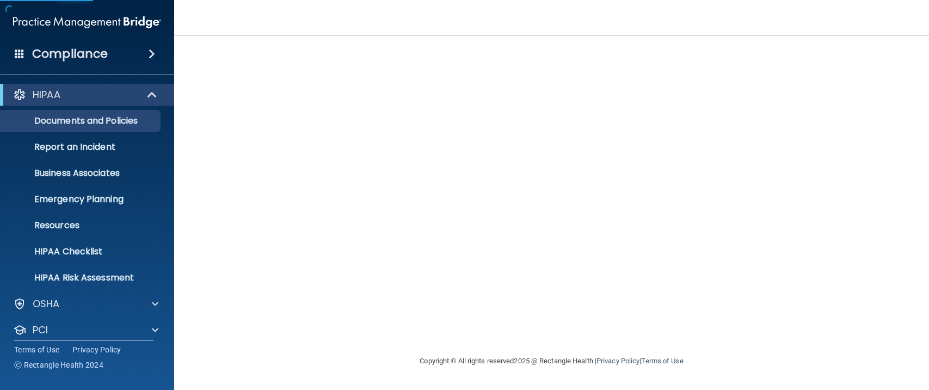 This screenshot has height=390, width=929. Describe the element at coordinates (81, 173) in the screenshot. I see `p: Business Associates` at that location.